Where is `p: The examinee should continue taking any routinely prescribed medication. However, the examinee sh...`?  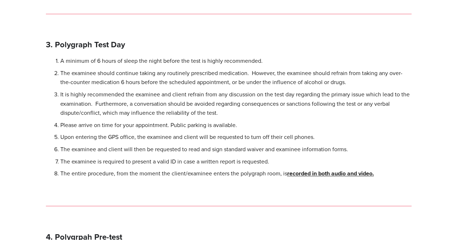
p: The examinee should continue taking any routinely prescribed medication. However, the examinee sh... is located at coordinates (236, 78).